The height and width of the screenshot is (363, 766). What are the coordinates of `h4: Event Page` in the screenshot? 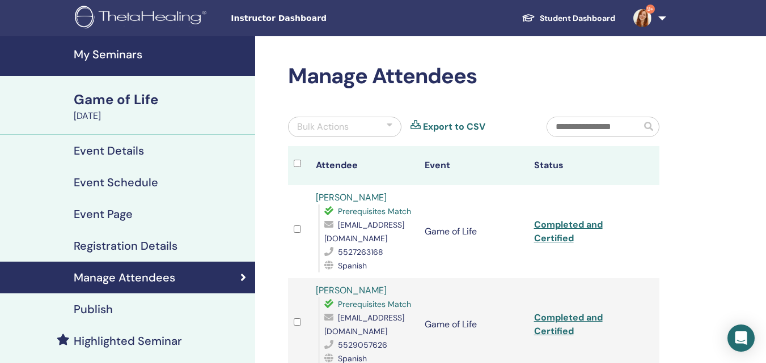 It's located at (103, 214).